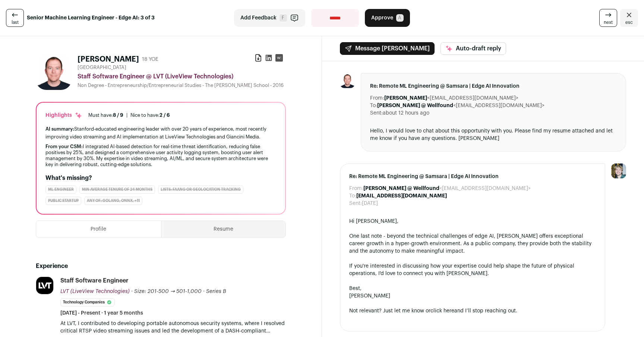  Describe the element at coordinates (118, 115) in the screenshot. I see `span: 8 / 9` at that location.